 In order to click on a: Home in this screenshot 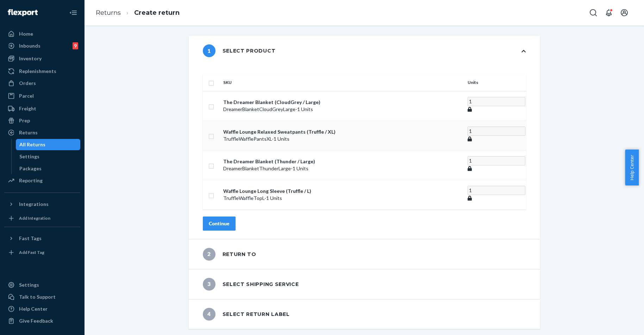, I will do `click(42, 34)`.